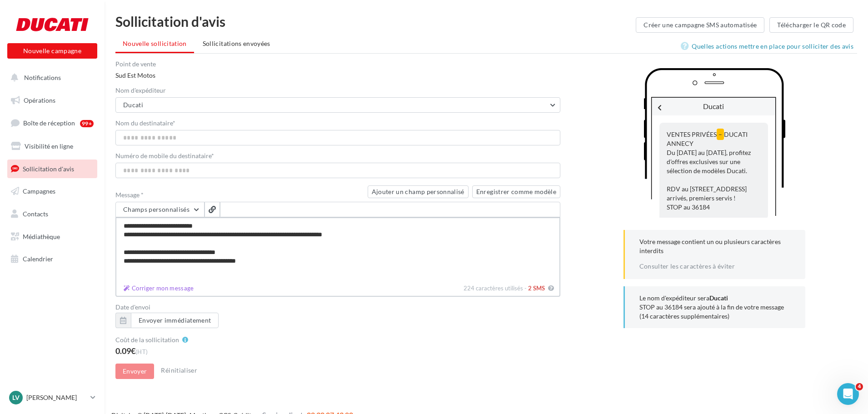  I want to click on span: 4, so click(860, 387).